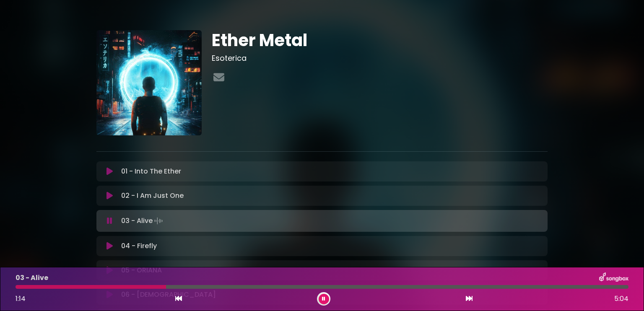 The height and width of the screenshot is (311, 644). Describe the element at coordinates (141, 271) in the screenshot. I see `p: 05 - ORIANA` at that location.